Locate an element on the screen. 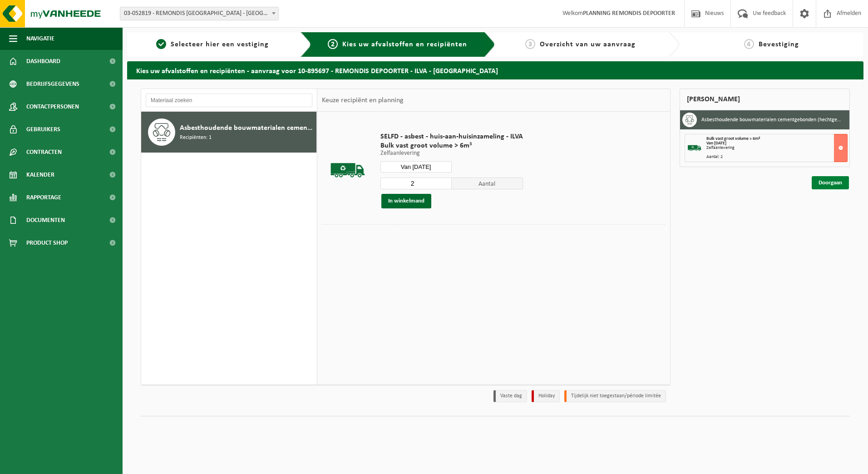 The image size is (868, 474). strong: PLANNING REMONDIS DEPOORTER is located at coordinates (629, 14).